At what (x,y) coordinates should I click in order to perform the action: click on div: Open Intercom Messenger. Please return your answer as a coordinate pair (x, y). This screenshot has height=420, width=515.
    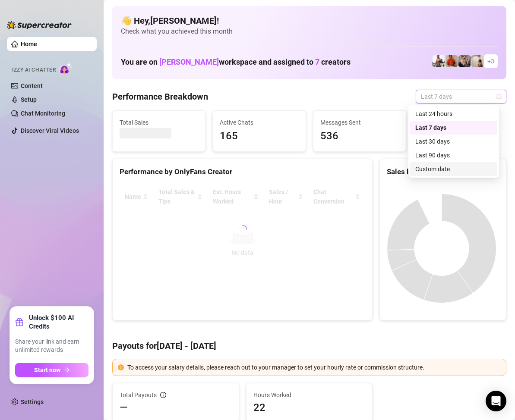
    Looking at the image, I should click on (496, 402).